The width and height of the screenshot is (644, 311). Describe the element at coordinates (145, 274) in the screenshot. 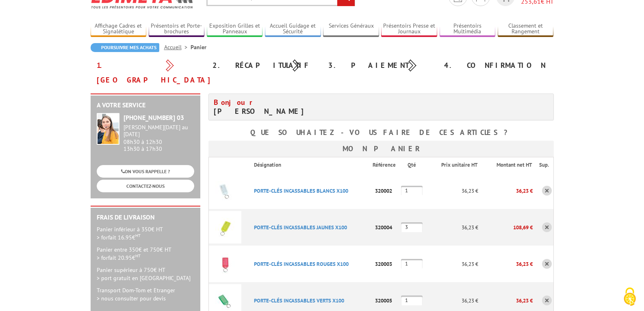

I see `p: Panier supérieur à 750€ HT` at that location.